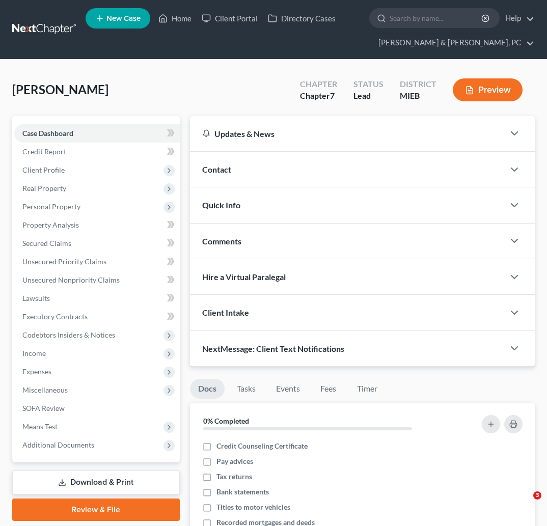 Image resolution: width=547 pixels, height=526 pixels. Describe the element at coordinates (97, 225) in the screenshot. I see `a: Property Analysis` at that location.